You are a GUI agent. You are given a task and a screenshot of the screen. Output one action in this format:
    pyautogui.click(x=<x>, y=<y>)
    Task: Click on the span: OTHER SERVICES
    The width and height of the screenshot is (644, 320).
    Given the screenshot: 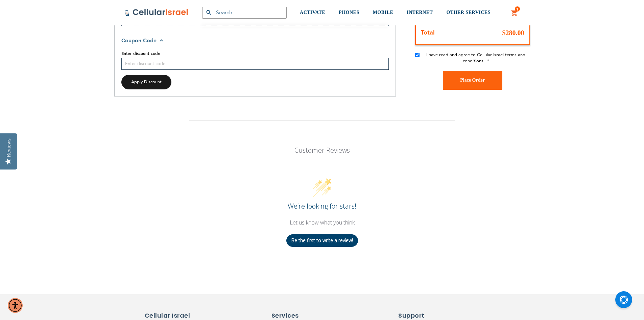 What is the action you would take?
    pyautogui.click(x=468, y=12)
    